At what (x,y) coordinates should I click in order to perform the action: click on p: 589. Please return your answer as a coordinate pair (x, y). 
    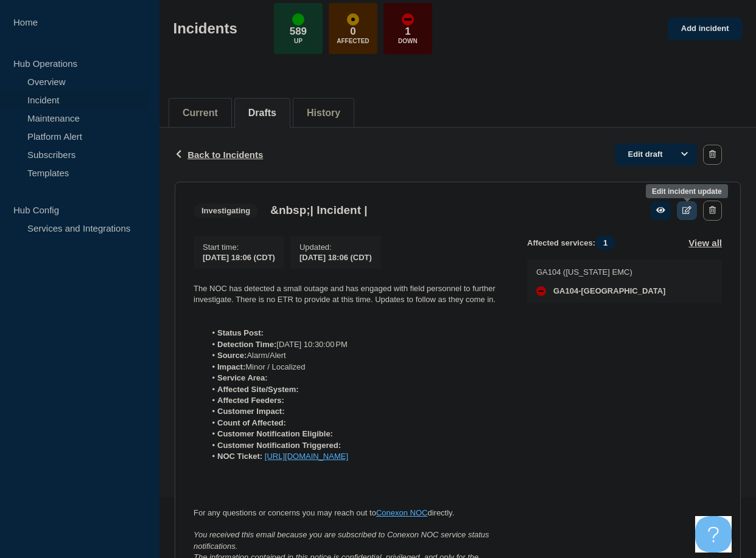
    Looking at the image, I should click on (298, 31).